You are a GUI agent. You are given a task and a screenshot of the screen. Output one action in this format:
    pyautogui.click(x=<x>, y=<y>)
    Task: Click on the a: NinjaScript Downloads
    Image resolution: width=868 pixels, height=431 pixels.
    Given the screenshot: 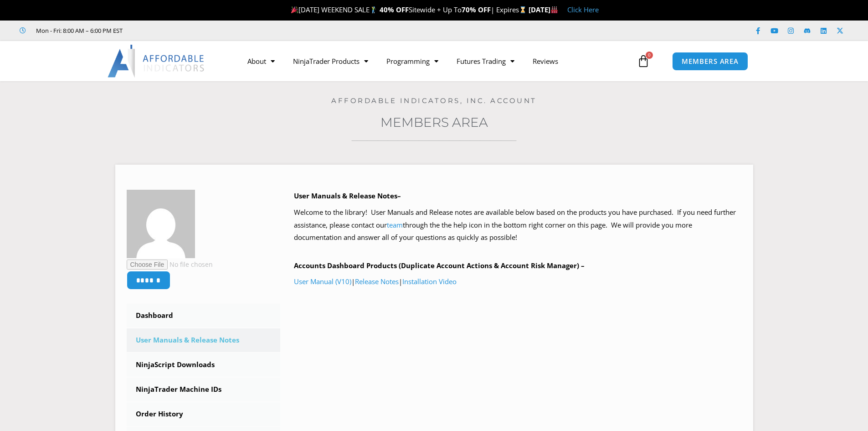 What is the action you would take?
    pyautogui.click(x=203, y=364)
    